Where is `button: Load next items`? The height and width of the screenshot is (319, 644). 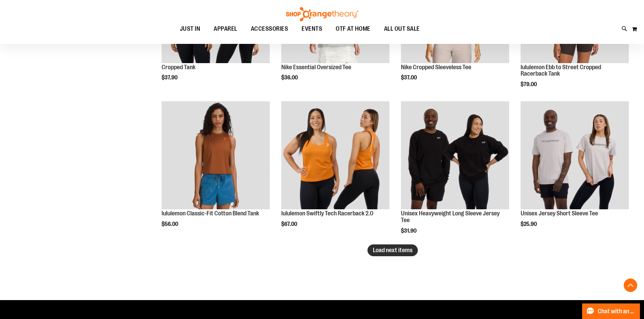 button: Load next items is located at coordinates (392, 250).